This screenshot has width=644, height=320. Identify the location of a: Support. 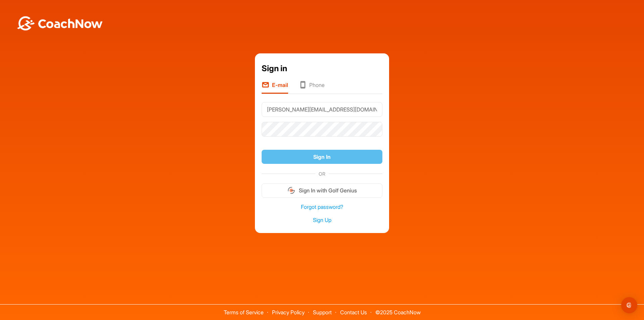
(322, 312).